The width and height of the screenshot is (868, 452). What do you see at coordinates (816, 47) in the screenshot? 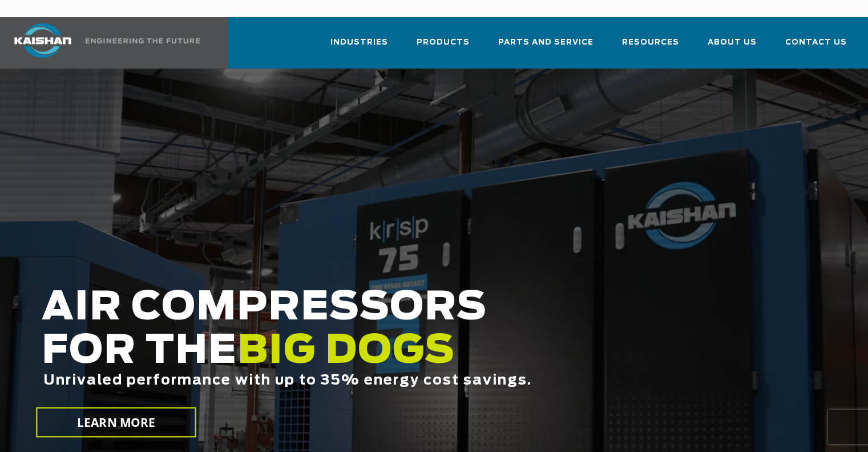
I see `a: Contact Us` at bounding box center [816, 47].